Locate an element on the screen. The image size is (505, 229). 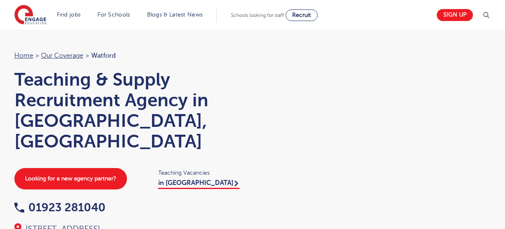
span: Teaching Vacancies is located at coordinates (201, 172).